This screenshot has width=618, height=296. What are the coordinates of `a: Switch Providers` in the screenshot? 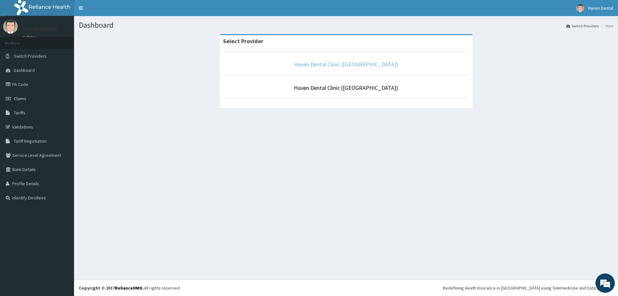 It's located at (582, 26).